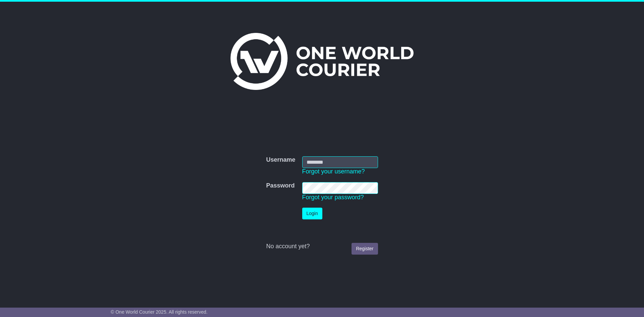 The width and height of the screenshot is (644, 317). I want to click on span: © One World Courier 2025. All rights reserved., so click(159, 312).